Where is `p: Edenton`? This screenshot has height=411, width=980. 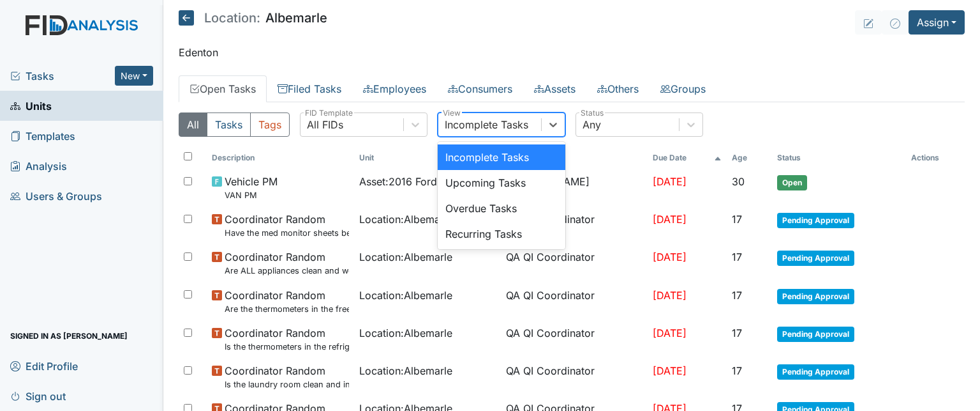 p: Edenton is located at coordinates (571, 52).